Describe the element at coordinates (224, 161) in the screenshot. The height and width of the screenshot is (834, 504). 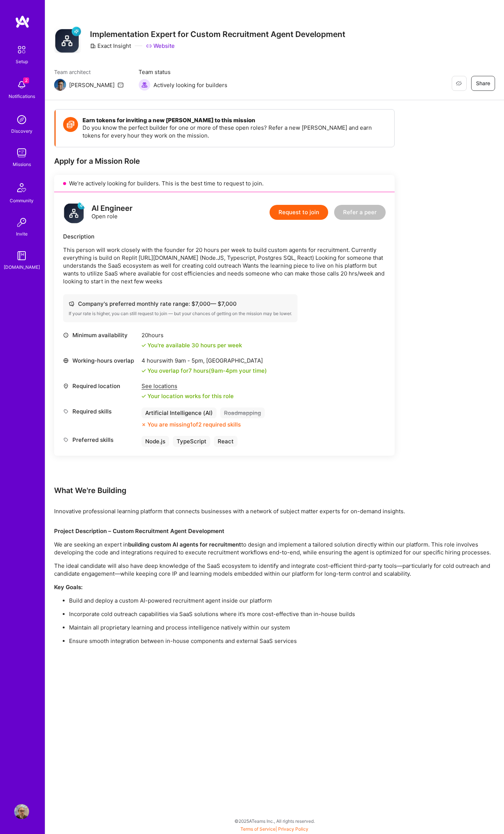
I see `div: Apply for a Mission Role` at that location.